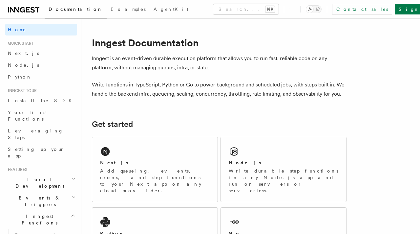  Describe the element at coordinates (76, 9) in the screenshot. I see `span: Documentation` at that location.